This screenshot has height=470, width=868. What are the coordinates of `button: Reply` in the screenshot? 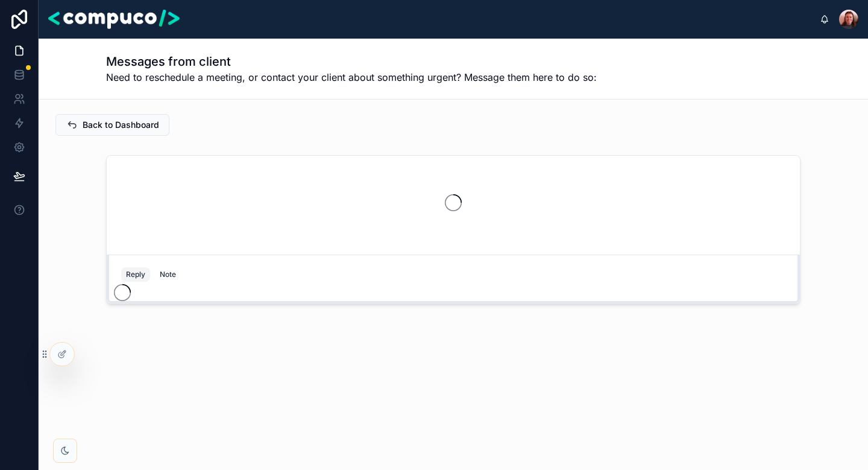 It's located at (136, 274).